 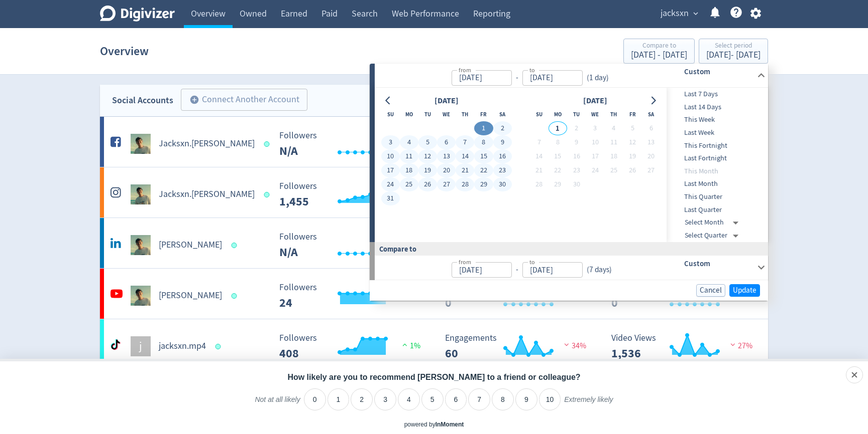 What do you see at coordinates (732, 345) in the screenshot?
I see `img: negative-performance.svg` at bounding box center [732, 345].